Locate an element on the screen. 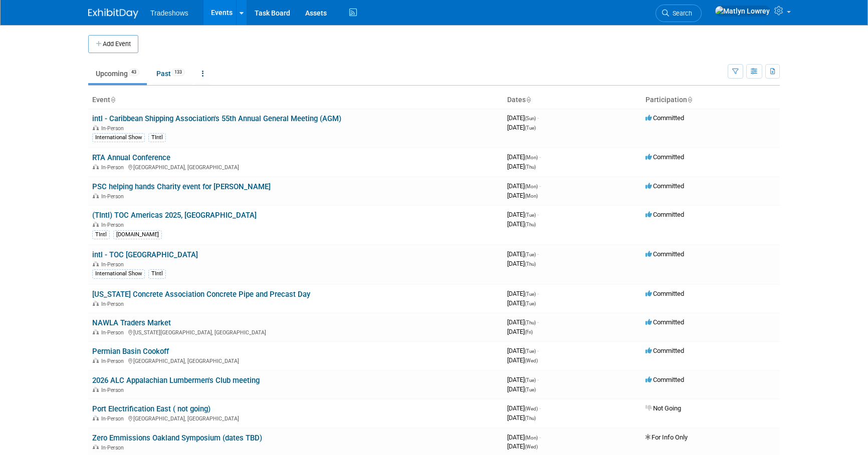 The width and height of the screenshot is (868, 455). a: Permian Basin Cookoff is located at coordinates (130, 352).